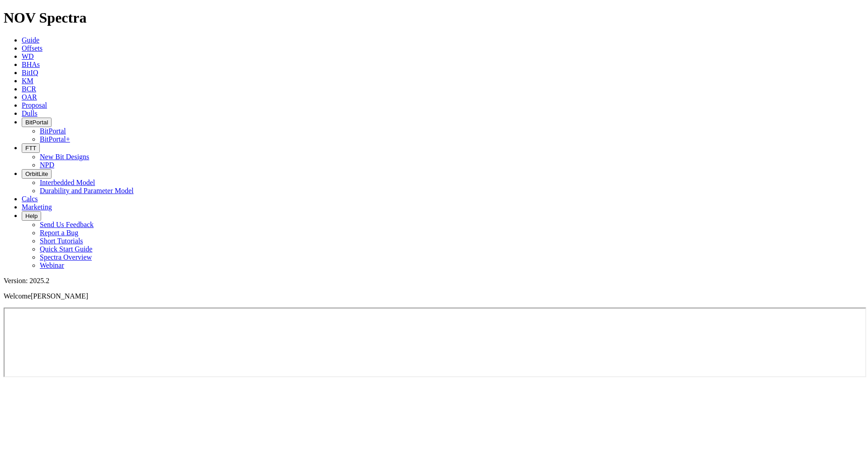 This screenshot has height=455, width=868. What do you see at coordinates (68, 182) in the screenshot?
I see `a: Interbedded Model` at bounding box center [68, 182].